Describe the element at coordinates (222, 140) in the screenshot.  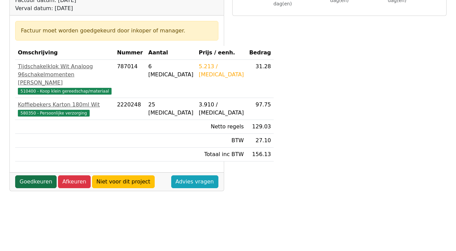
I see `td: BTW` at that location.